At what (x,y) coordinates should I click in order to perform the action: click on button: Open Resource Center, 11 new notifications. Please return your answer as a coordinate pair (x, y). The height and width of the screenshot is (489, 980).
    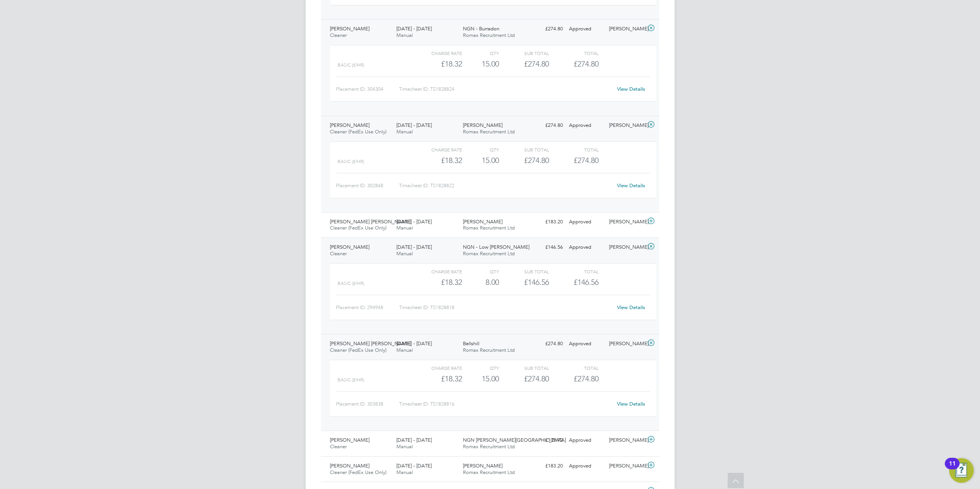
    Looking at the image, I should click on (962, 471).